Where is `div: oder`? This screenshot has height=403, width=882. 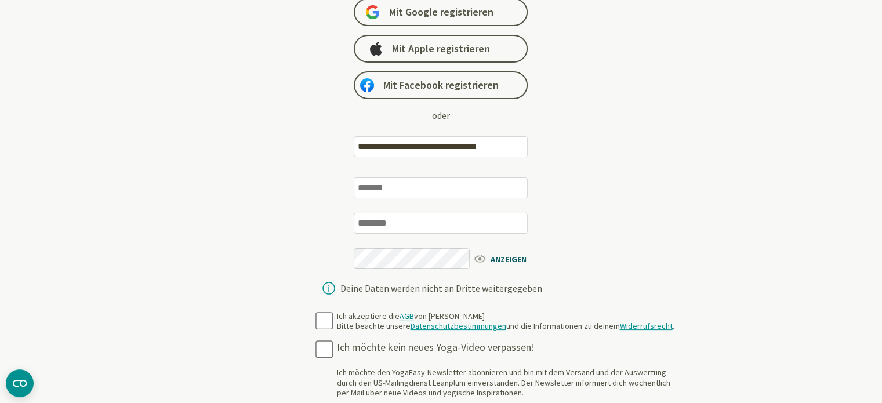
div: oder is located at coordinates (441, 115).